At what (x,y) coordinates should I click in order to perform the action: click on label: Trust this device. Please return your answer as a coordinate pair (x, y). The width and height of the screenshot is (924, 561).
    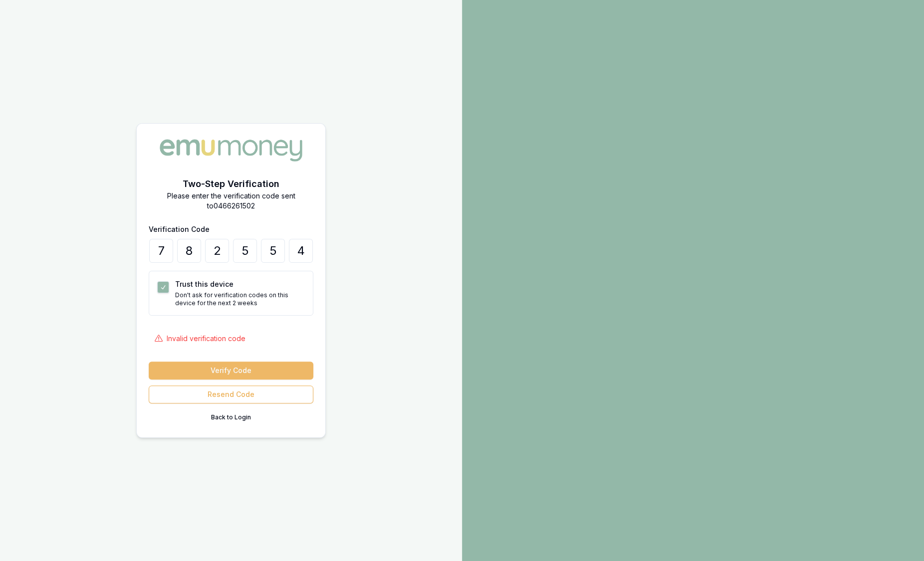
    Looking at the image, I should click on (204, 283).